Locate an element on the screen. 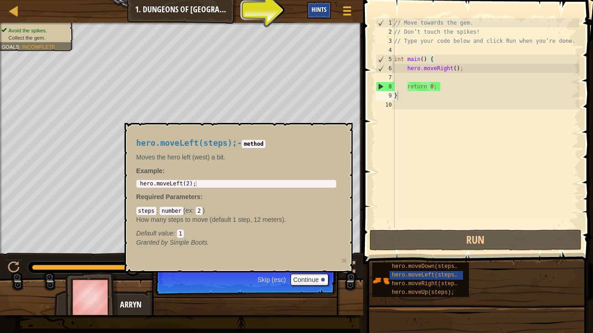 This screenshot has width=593, height=333. span: ex is located at coordinates (189, 211).